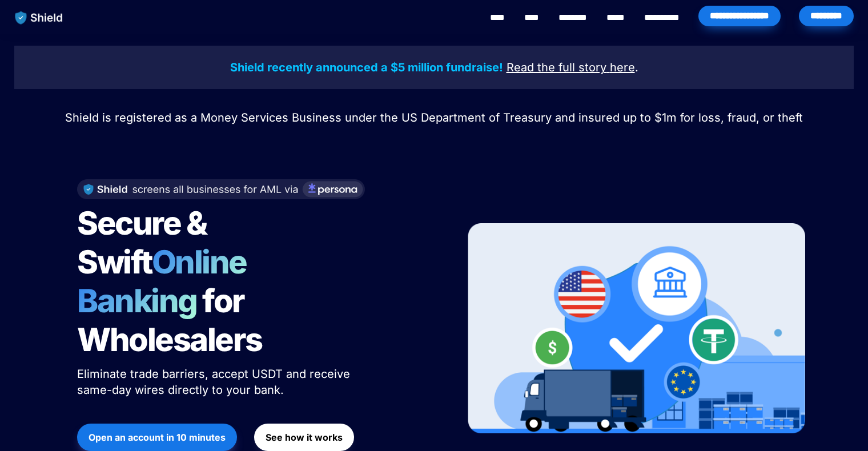 This screenshot has height=451, width=868. Describe the element at coordinates (169, 320) in the screenshot. I see `span: for Wholesalers` at that location.